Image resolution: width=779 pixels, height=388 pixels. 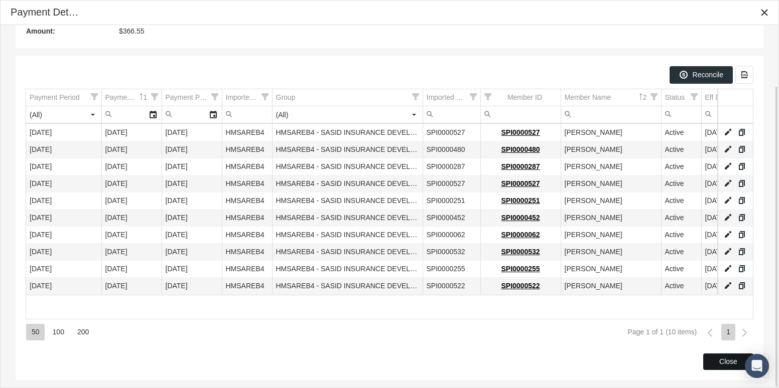 I want to click on td: Column Eff Date, so click(x=726, y=98).